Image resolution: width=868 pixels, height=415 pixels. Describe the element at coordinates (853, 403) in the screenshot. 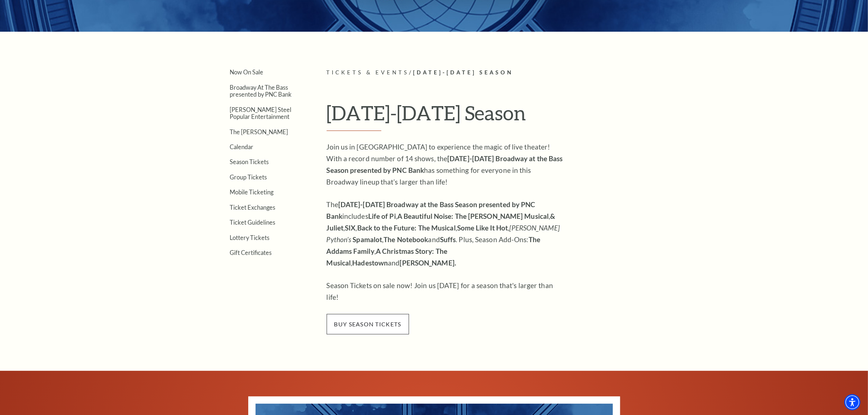

I see `div: Accessibility Menu` at that location.